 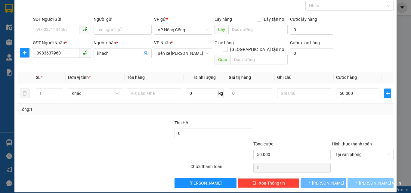 I want to click on input: Cước giao hàng, so click(x=312, y=53).